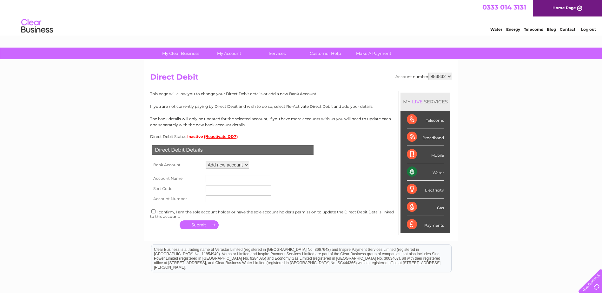 Image resolution: width=602 pixels, height=293 pixels. What do you see at coordinates (425, 225) in the screenshot?
I see `div: Payments` at bounding box center [425, 225].